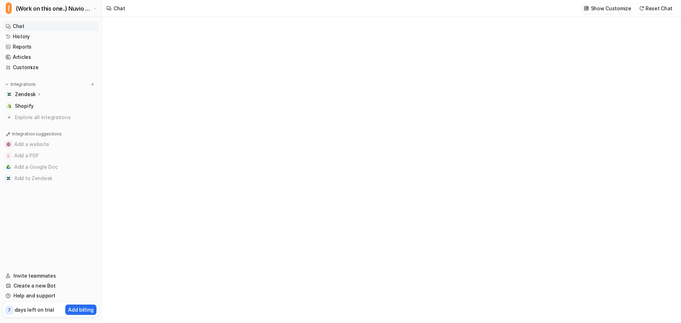 The image size is (681, 323). What do you see at coordinates (611, 8) in the screenshot?
I see `p: Show Customize` at bounding box center [611, 8].